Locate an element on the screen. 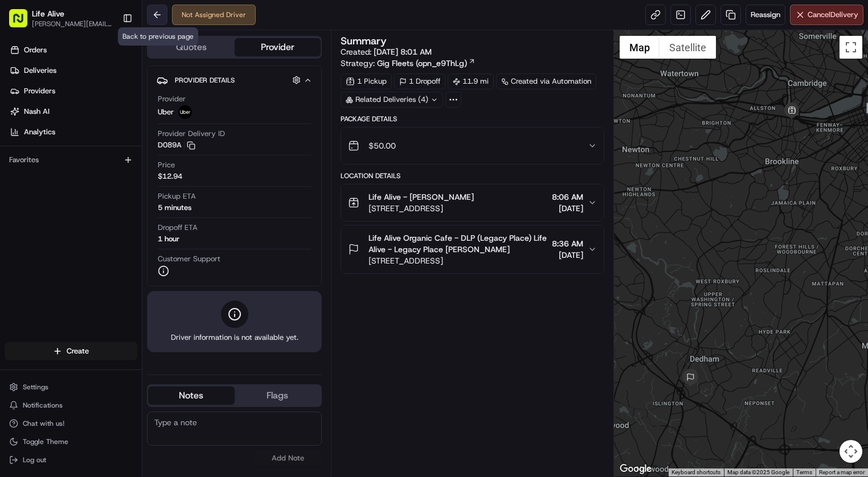 The width and height of the screenshot is (868, 477). button: Provider Details is located at coordinates (234, 80).